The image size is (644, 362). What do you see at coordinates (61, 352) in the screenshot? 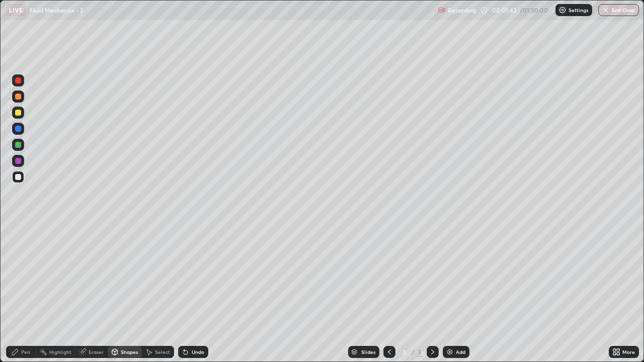
I see `div: Highlight` at bounding box center [61, 352].